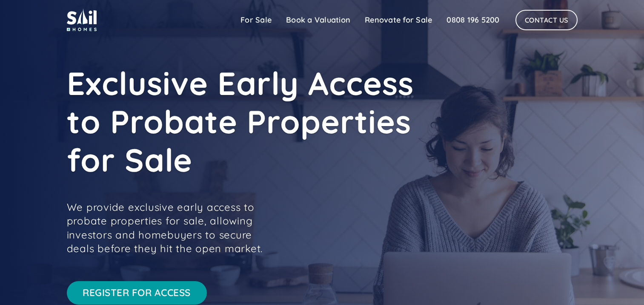 The height and width of the screenshot is (305, 644). Describe the element at coordinates (137, 293) in the screenshot. I see `a: REGISTER FOR ACCESS` at that location.